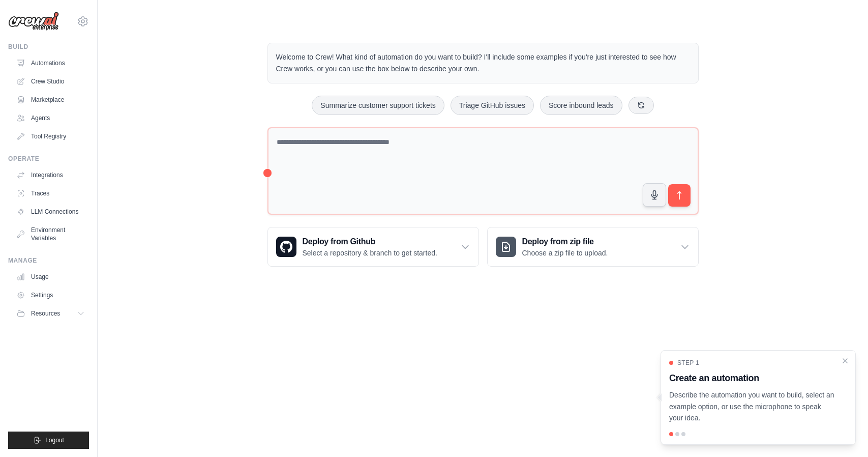  Describe the element at coordinates (45, 313) in the screenshot. I see `span: Resources` at that location.